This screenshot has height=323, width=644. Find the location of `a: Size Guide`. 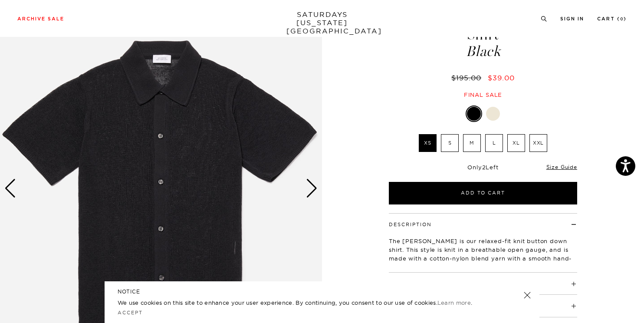

a: Size Guide is located at coordinates (561, 166).